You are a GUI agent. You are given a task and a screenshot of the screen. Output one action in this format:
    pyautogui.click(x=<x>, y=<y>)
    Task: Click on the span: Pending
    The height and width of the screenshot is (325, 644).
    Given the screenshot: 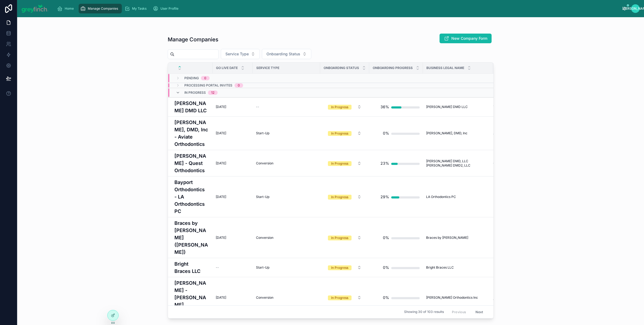 What is the action you would take?
    pyautogui.click(x=192, y=78)
    